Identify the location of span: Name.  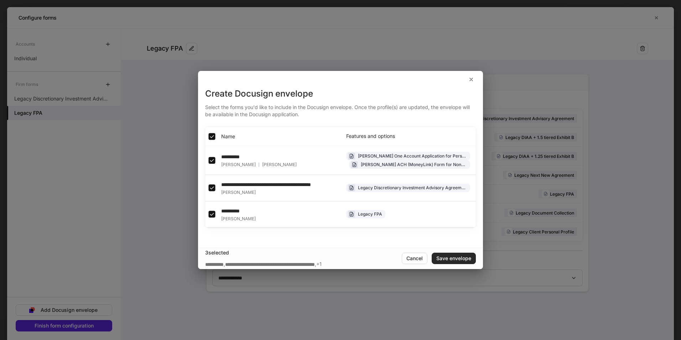
(228, 136).